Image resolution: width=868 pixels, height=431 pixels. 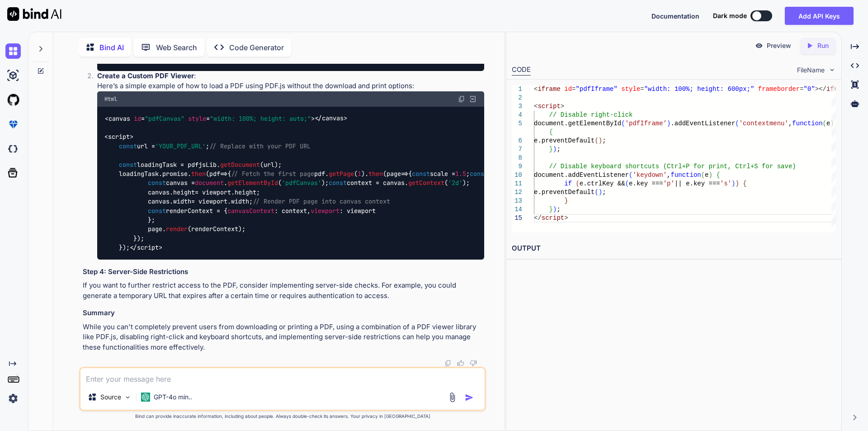 What do you see at coordinates (341, 174) in the screenshot?
I see `span: getPage` at bounding box center [341, 174].